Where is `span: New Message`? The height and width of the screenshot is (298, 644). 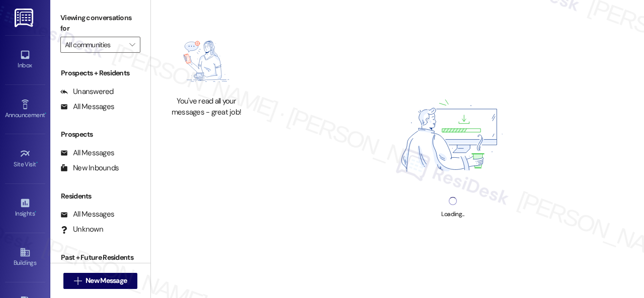 span: New Message is located at coordinates (106, 281).